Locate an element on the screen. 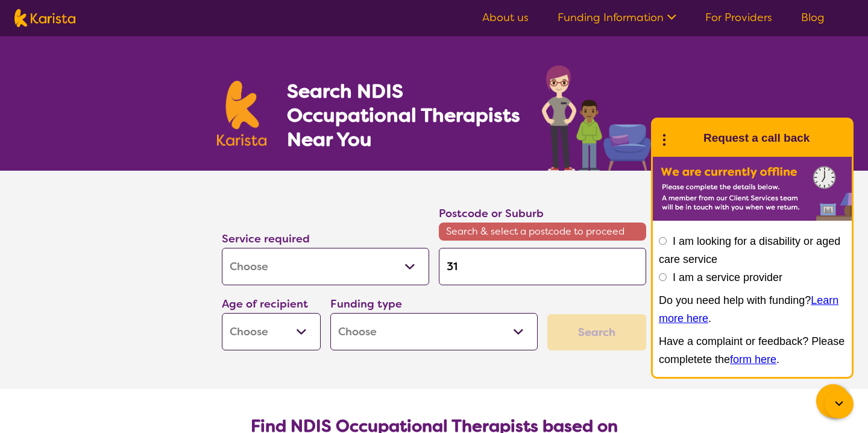  a: form here is located at coordinates (753, 360).